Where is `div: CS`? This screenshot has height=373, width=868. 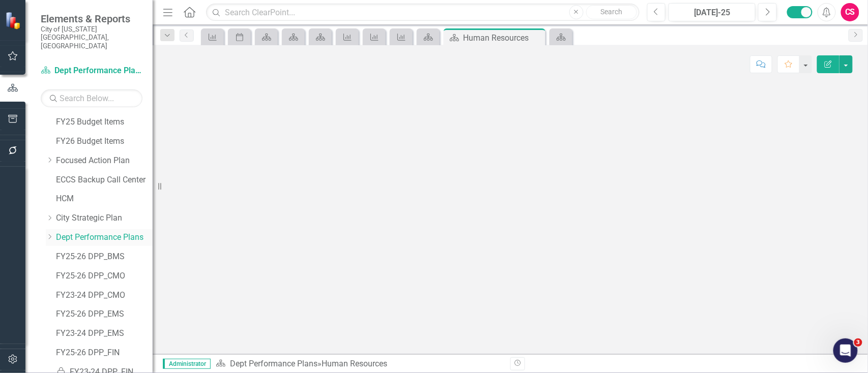 div: CS is located at coordinates (850, 12).